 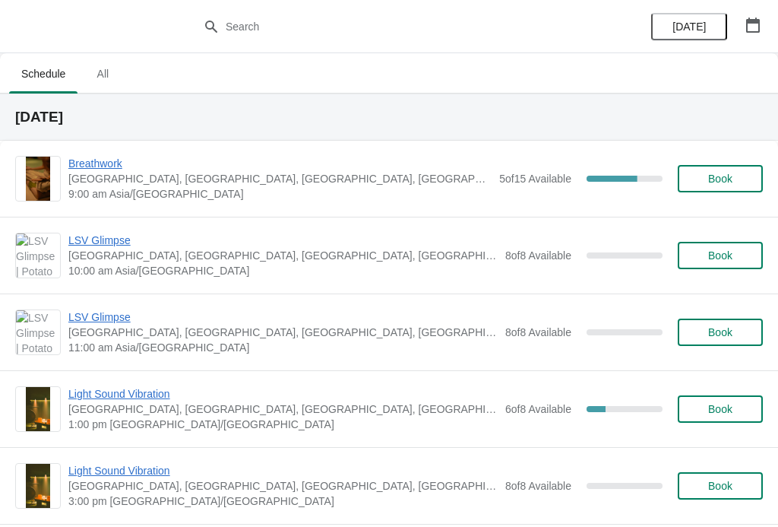 What do you see at coordinates (103, 74) in the screenshot?
I see `span: All` at bounding box center [103, 74].